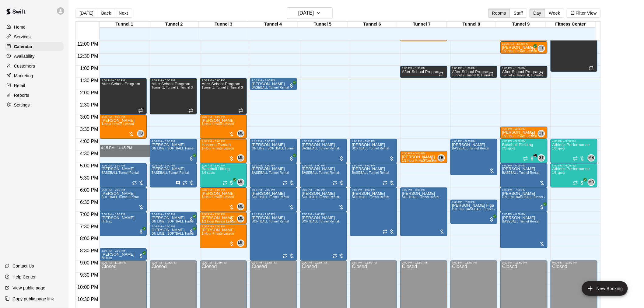 The image size is (644, 308). I want to click on div: 3:00 PM – 4:00 PM, so click(223, 117).